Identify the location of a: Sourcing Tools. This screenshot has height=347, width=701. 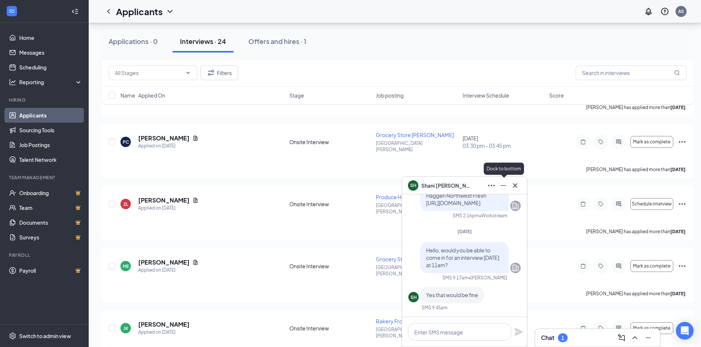
(51, 130).